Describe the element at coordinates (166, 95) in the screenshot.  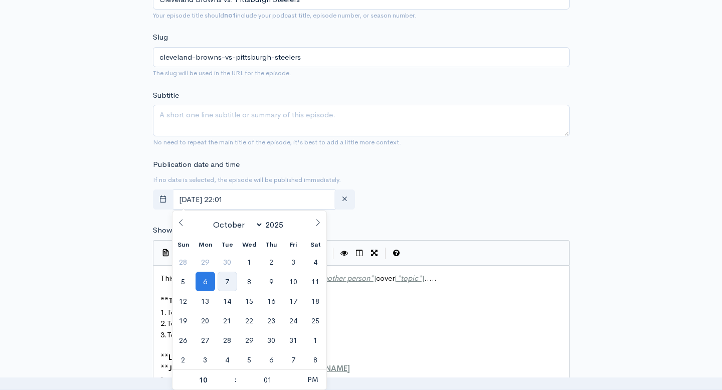
I see `label: Subtitle` at that location.